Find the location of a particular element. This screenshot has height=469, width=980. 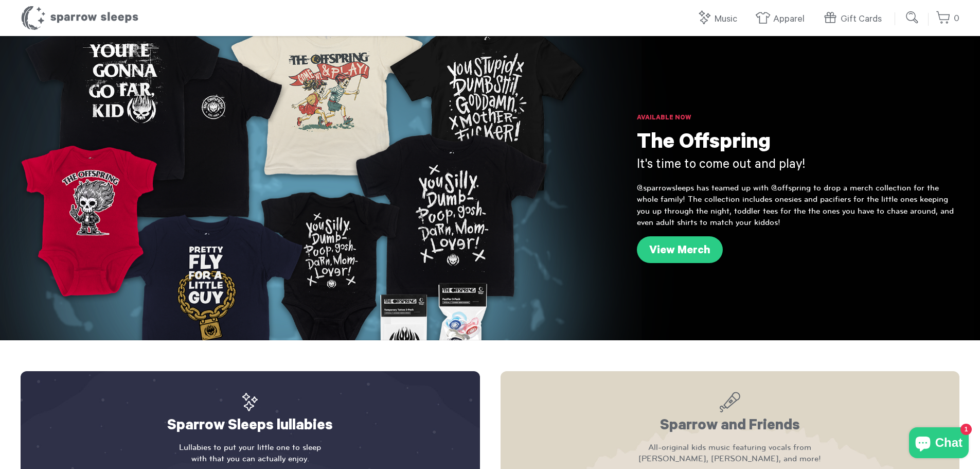

a: Music is located at coordinates (720, 19).